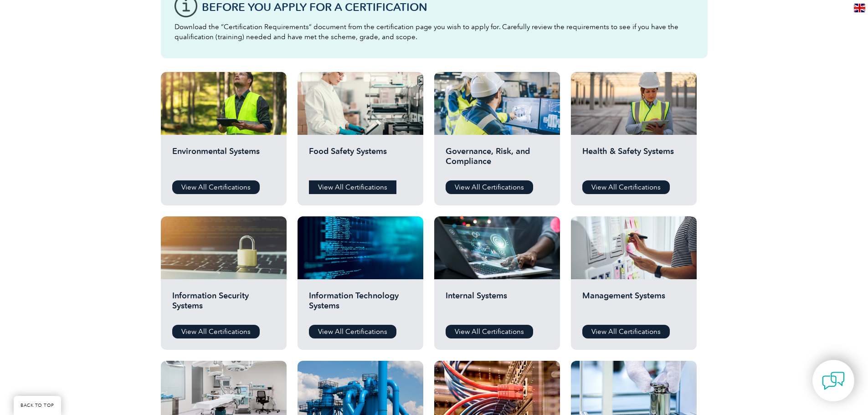 This screenshot has width=868, height=415. I want to click on h2: Governance, Risk, and Compliance, so click(497, 160).